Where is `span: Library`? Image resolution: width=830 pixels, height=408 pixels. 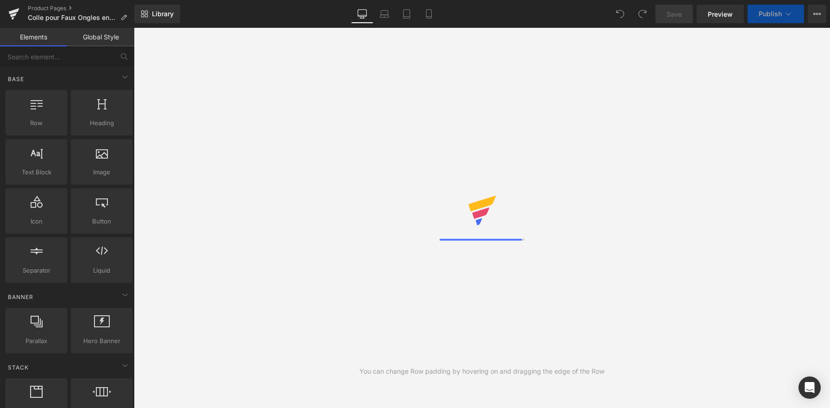
span: Library is located at coordinates (163, 14).